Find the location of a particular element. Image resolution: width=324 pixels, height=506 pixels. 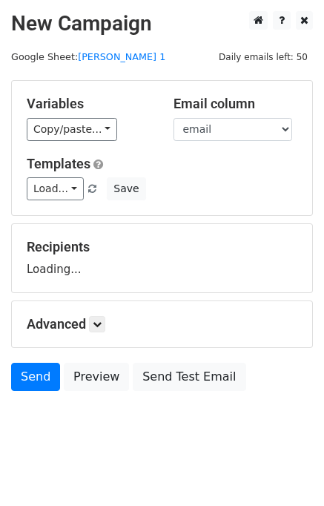

a: Send is located at coordinates (36, 377).